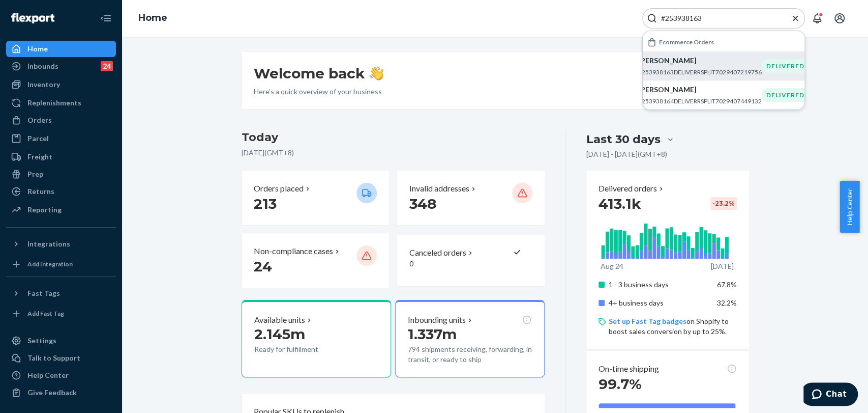 The width and height of the screenshot is (868, 413). I want to click on button: Fast Tags, so click(61, 293).